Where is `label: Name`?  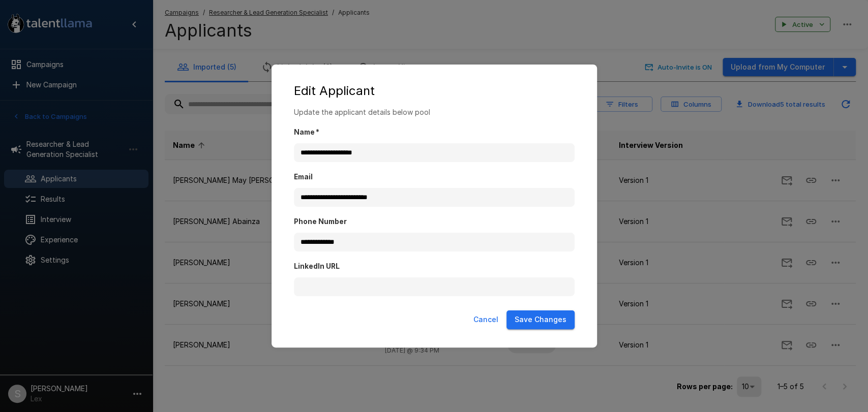 label: Name is located at coordinates (434, 133).